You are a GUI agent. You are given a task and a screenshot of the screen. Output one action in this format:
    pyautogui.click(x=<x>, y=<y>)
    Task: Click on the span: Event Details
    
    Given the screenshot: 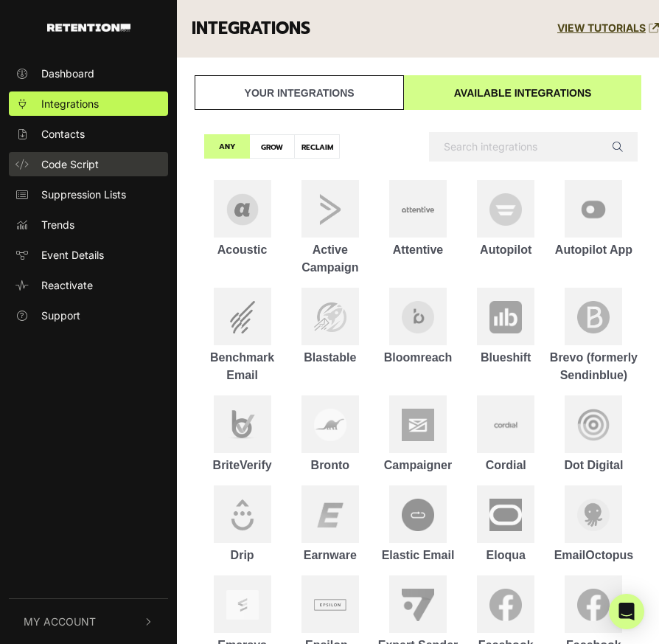 What is the action you would take?
    pyautogui.click(x=72, y=254)
    